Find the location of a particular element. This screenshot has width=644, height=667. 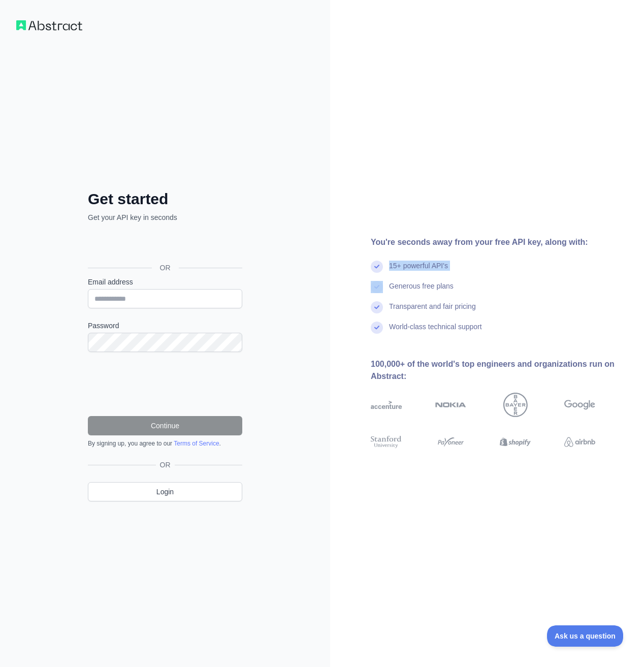

img: nokia is located at coordinates (451, 405).